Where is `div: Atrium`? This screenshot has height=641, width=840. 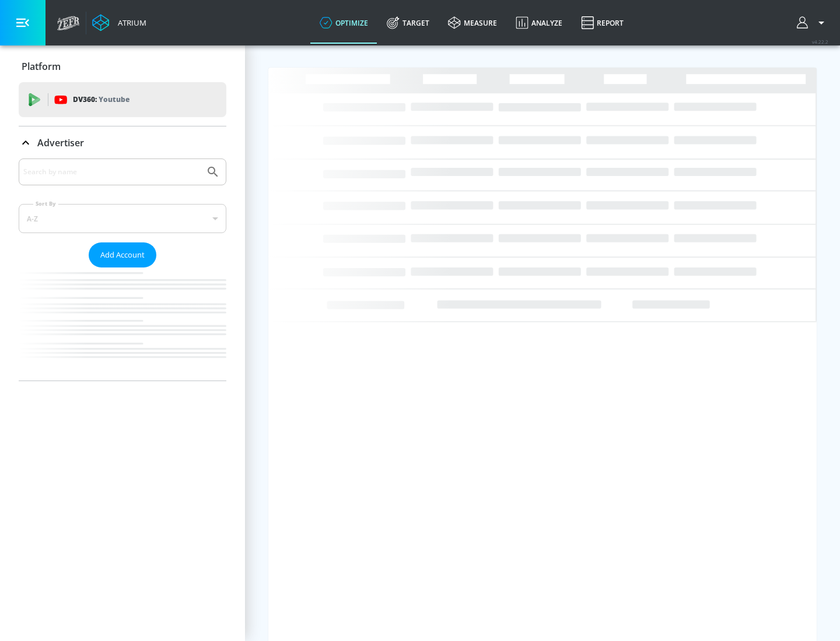 div: Atrium is located at coordinates (130, 23).